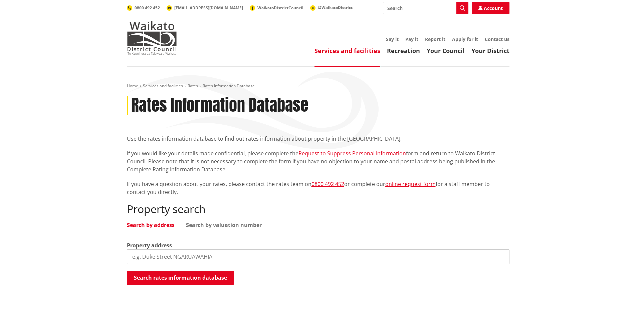 This screenshot has height=315, width=636. What do you see at coordinates (335, 7) in the screenshot?
I see `span: @WaikatoDistrict` at bounding box center [335, 7].